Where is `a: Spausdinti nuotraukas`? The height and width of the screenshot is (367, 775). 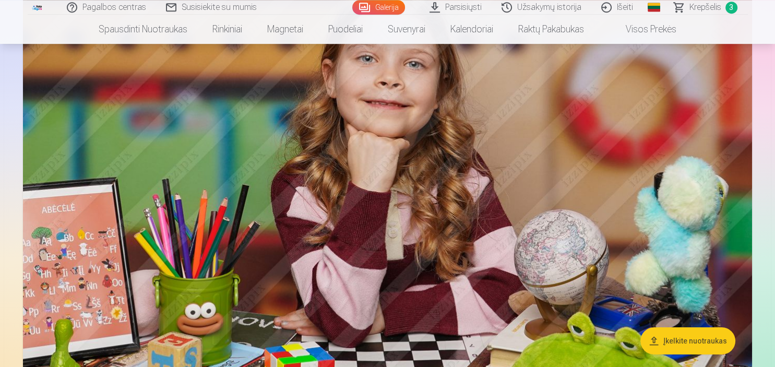 a: Spausdinti nuotraukas is located at coordinates (143, 29).